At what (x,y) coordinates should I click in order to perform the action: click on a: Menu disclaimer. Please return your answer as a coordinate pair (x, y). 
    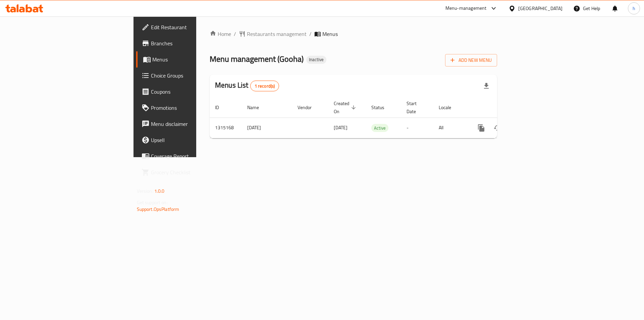
    Looking at the image, I should click on (189, 124).